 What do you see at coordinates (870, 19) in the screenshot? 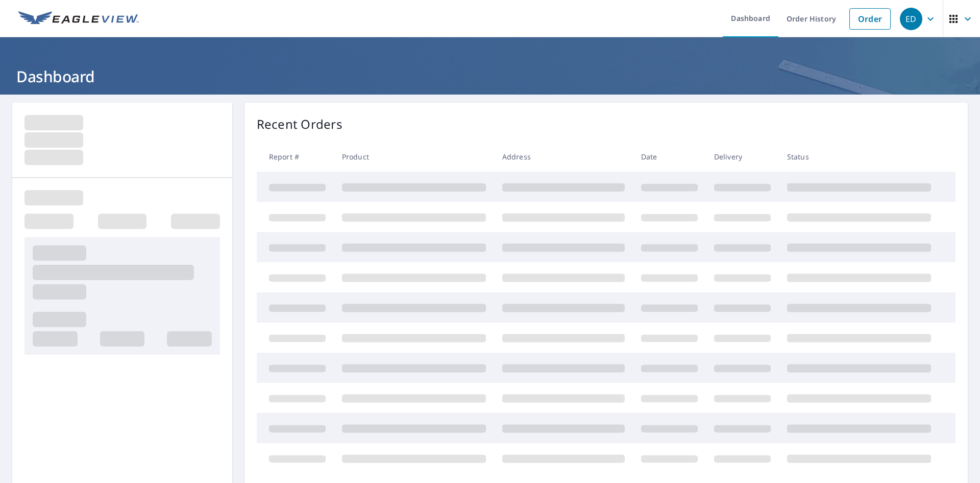
I see `a: Order` at bounding box center [870, 19].